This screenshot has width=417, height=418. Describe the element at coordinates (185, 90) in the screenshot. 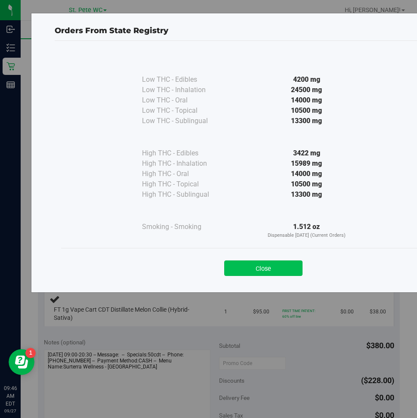

I see `div: Low THC - Inhalation` at that location.